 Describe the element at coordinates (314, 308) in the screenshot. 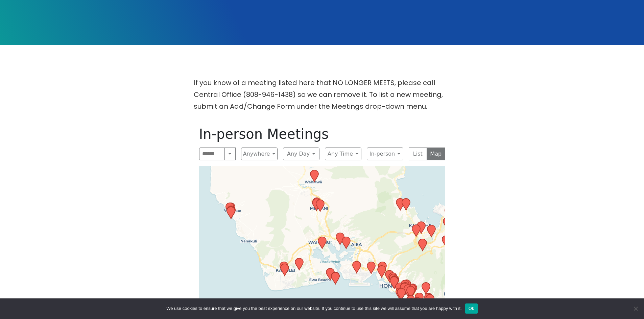

I see `span: We use cookies to ensure that we give you the best experience on our website. If you continue to ...` at that location.